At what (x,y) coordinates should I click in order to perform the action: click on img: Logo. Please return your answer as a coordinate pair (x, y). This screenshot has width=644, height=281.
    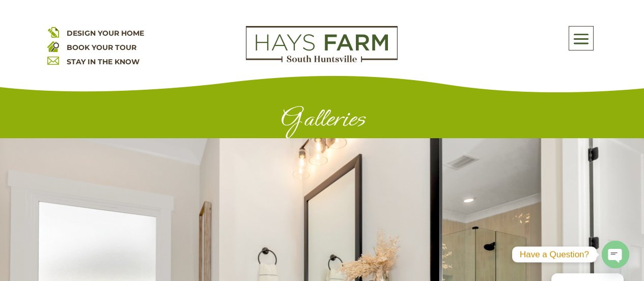
    Looking at the image, I should click on (322, 44).